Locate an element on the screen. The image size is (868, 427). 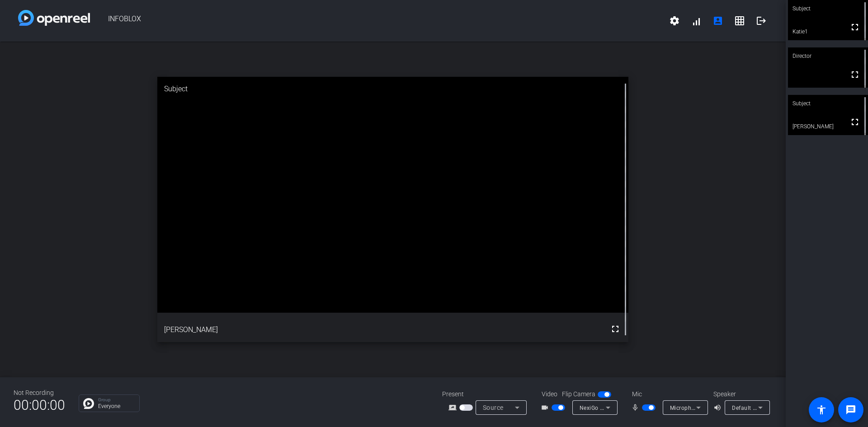
span: Source is located at coordinates (494, 408).